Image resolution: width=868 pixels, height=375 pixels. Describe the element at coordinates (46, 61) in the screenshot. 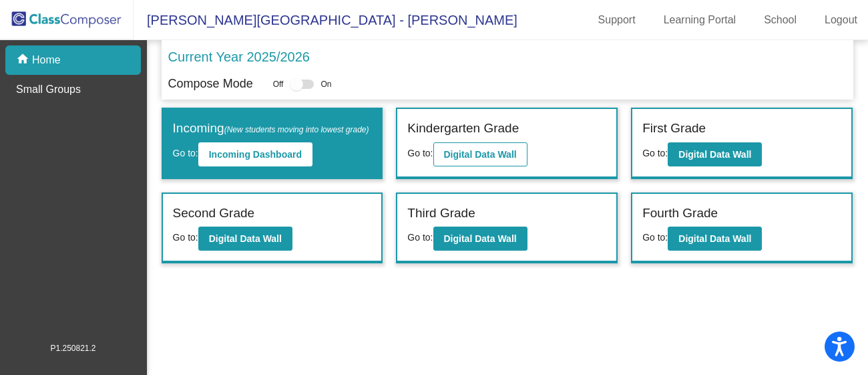

I see `p: Home` at that location.